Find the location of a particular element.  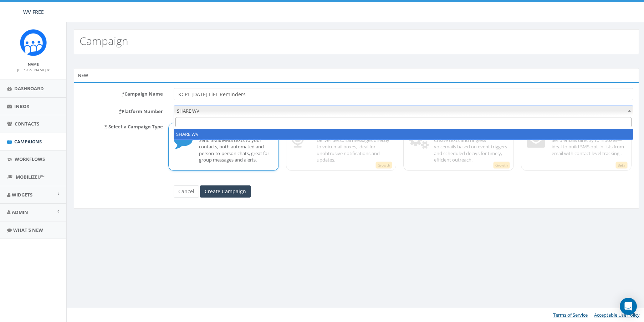

span: Admin is located at coordinates (20, 212).